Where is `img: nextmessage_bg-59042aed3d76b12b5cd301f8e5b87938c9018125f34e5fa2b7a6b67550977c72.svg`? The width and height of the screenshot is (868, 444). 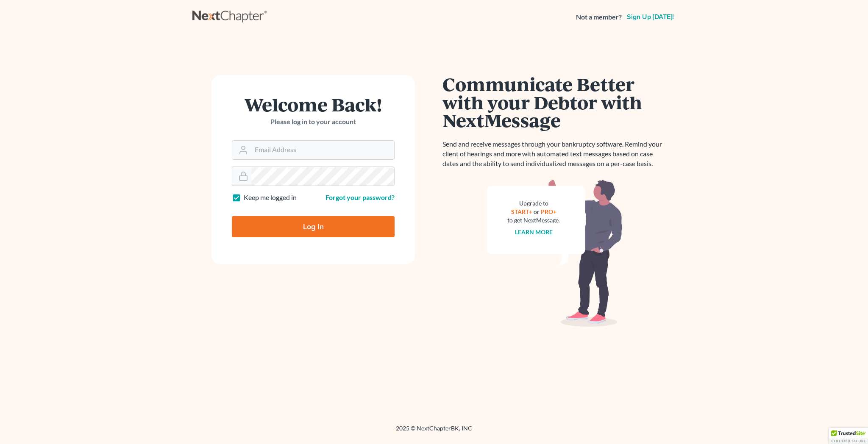 img: nextmessage_bg-59042aed3d76b12b5cd301f8e5b87938c9018125f34e5fa2b7a6b67550977c72.svg is located at coordinates (555, 253).